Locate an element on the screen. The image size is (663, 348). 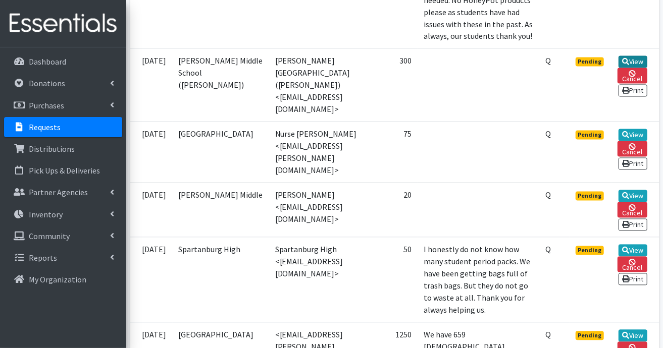
a: My Organization is located at coordinates (63, 280).